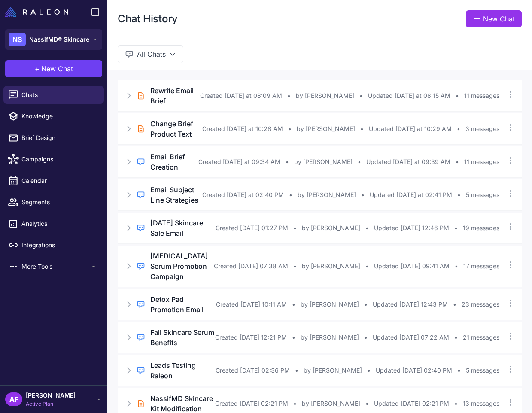  Describe the element at coordinates (57, 68) in the screenshot. I see `span: New Chat` at that location.